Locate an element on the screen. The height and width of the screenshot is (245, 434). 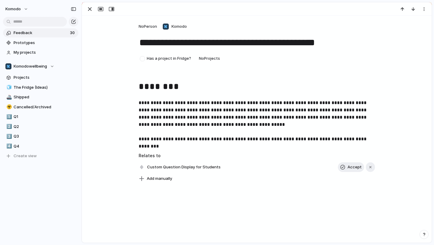
span: 30 is located at coordinates (73, 33).